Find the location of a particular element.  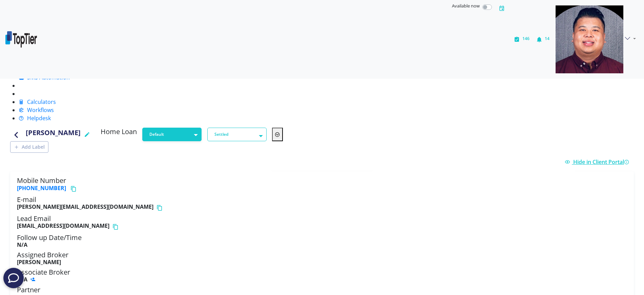

button: Default is located at coordinates (172, 134).